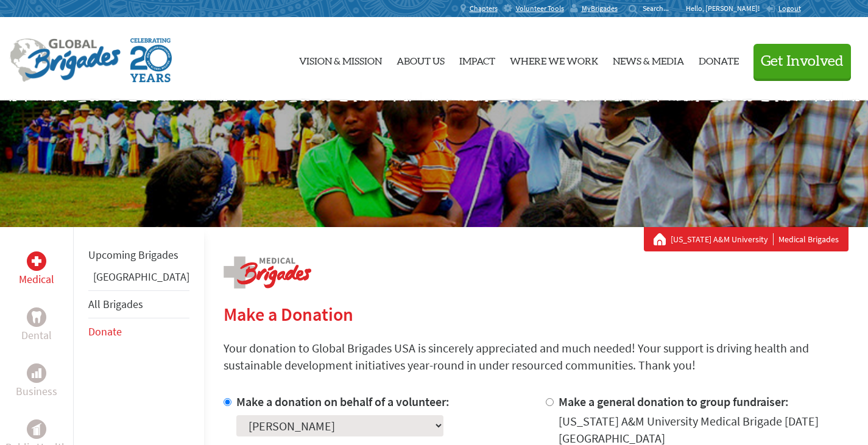 The width and height of the screenshot is (868, 445). I want to click on span: Volunteer Tools, so click(540, 9).